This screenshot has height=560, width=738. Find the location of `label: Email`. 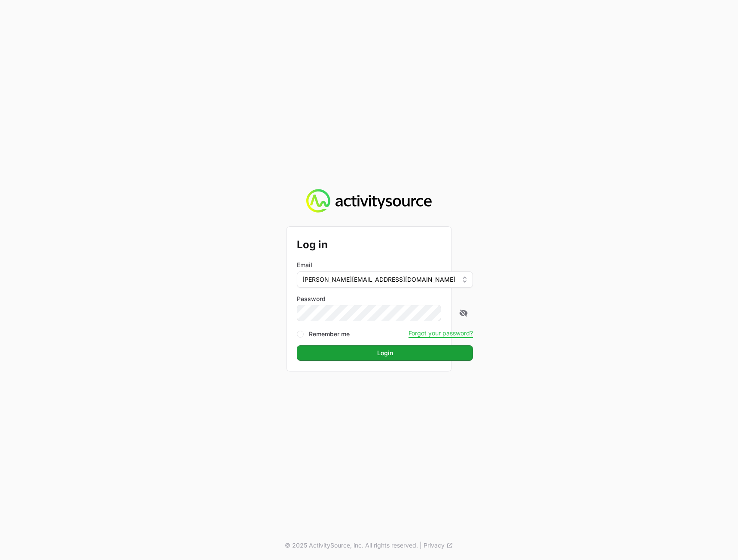

label: Email is located at coordinates (304, 265).